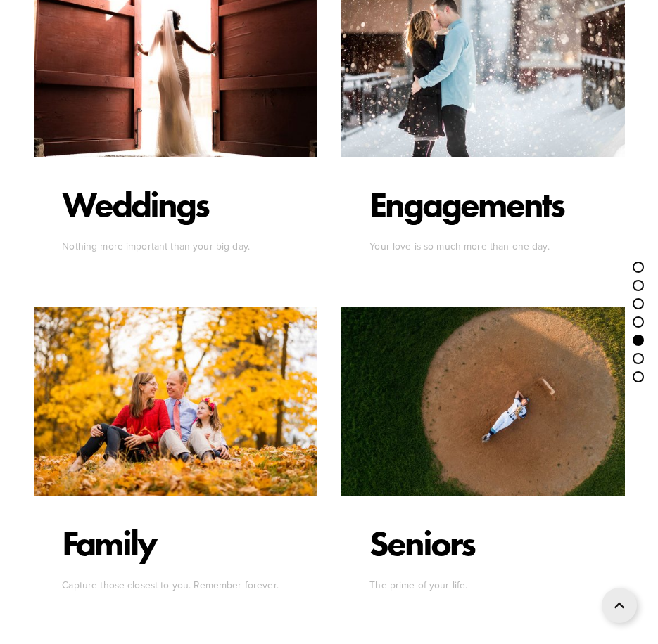 This screenshot has width=658, height=644. Describe the element at coordinates (109, 543) in the screenshot. I see `p: Family` at that location.